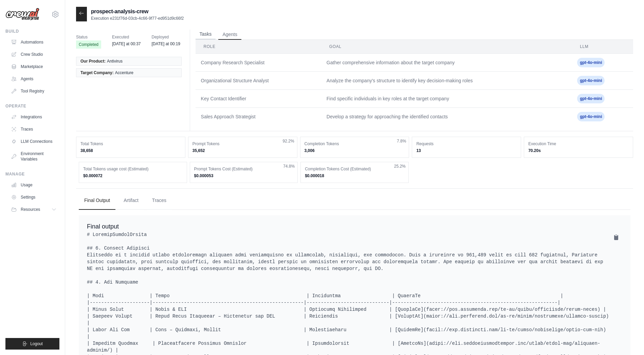  Describe the element at coordinates (166, 43) in the screenshot. I see `time: August 27, 2025 at 00:19 TST` at that location.